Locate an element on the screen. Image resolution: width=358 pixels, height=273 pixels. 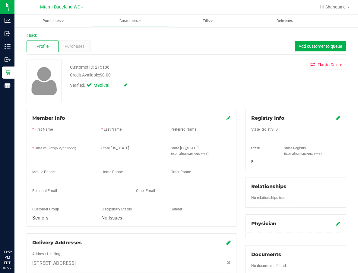
span: Member Info is located at coordinates (49, 118).